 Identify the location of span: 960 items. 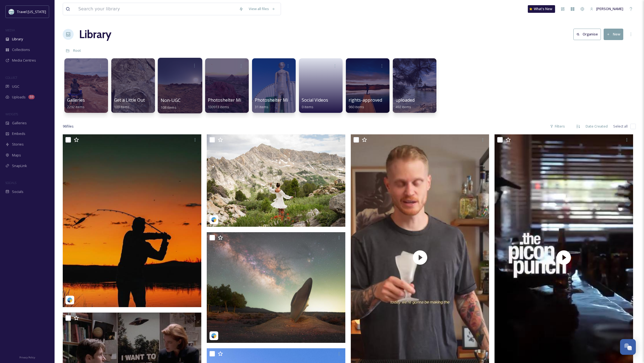
(356, 107).